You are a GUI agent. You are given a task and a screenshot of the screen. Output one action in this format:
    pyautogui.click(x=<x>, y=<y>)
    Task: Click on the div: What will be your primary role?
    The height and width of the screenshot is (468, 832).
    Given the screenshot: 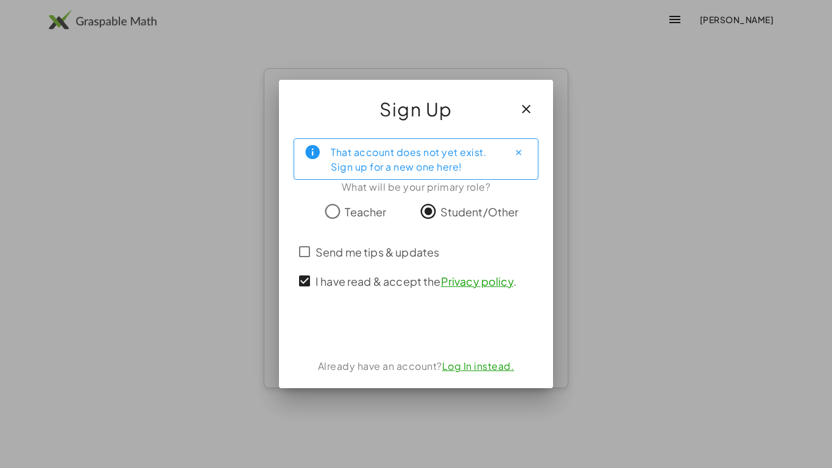 What is the action you would take?
    pyautogui.click(x=416, y=187)
    